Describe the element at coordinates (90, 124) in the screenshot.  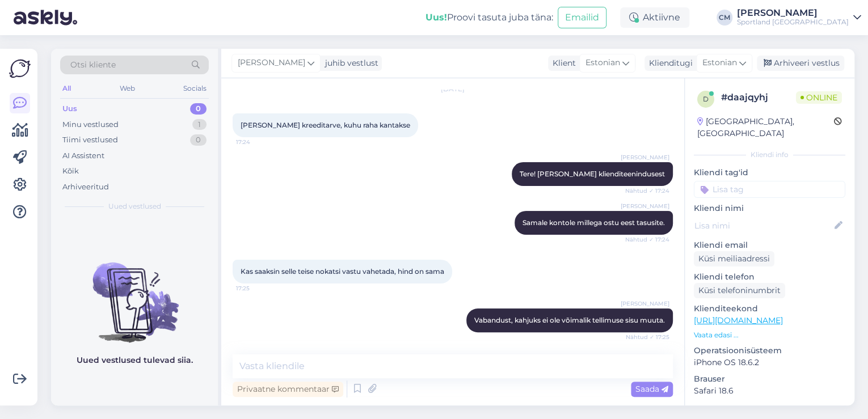
I see `div: Minu vestlused` at that location.